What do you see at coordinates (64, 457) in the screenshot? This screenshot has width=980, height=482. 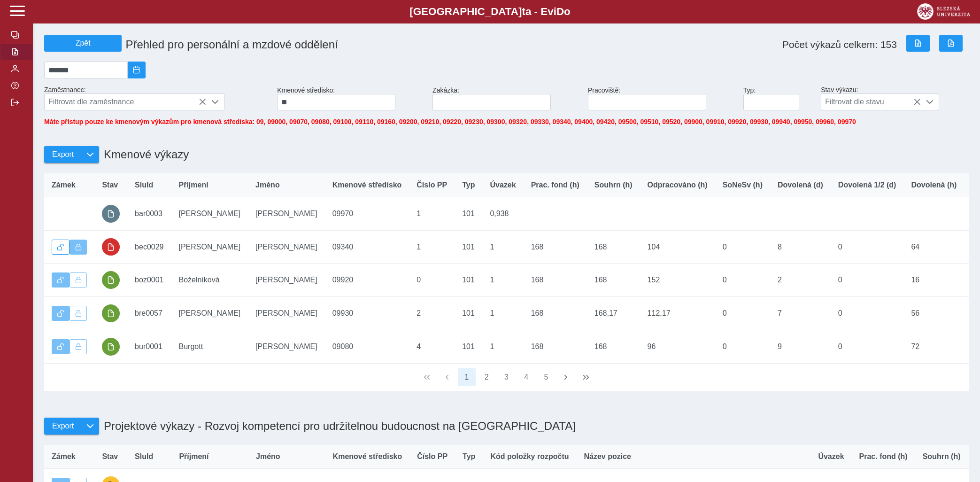 I see `span: Zámek` at bounding box center [64, 457].